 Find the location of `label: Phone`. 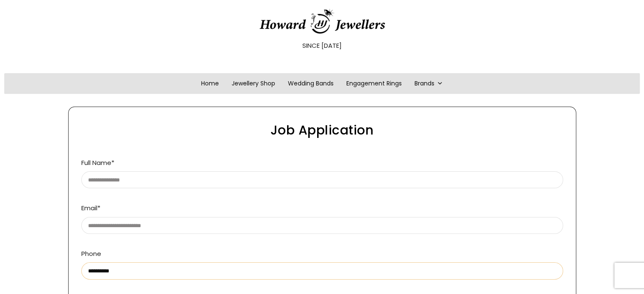

label: Phone is located at coordinates (322, 262).